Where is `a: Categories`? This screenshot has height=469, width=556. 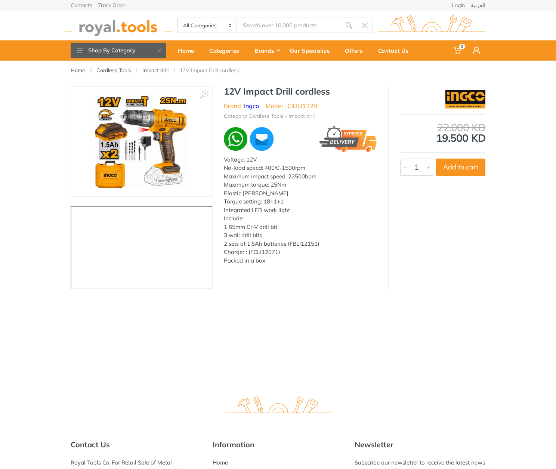 a: Categories is located at coordinates (226, 50).